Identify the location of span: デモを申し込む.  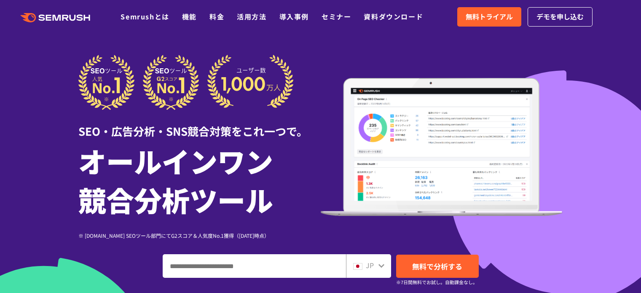
(560, 17).